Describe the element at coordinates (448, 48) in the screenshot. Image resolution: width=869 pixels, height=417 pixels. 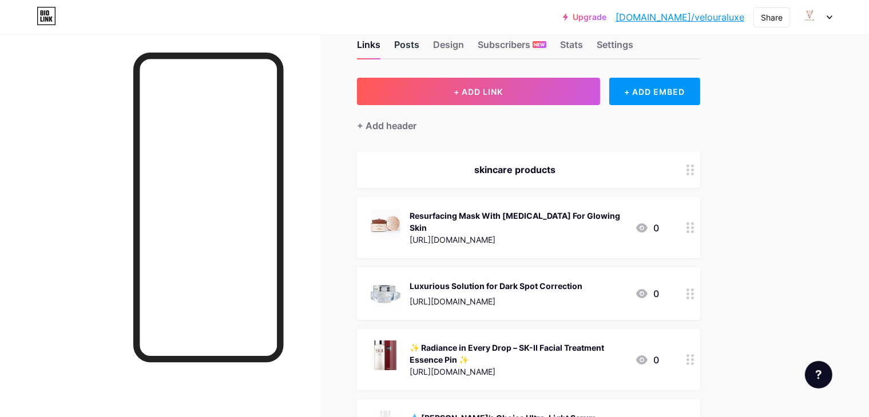
I see `div: Design` at that location.